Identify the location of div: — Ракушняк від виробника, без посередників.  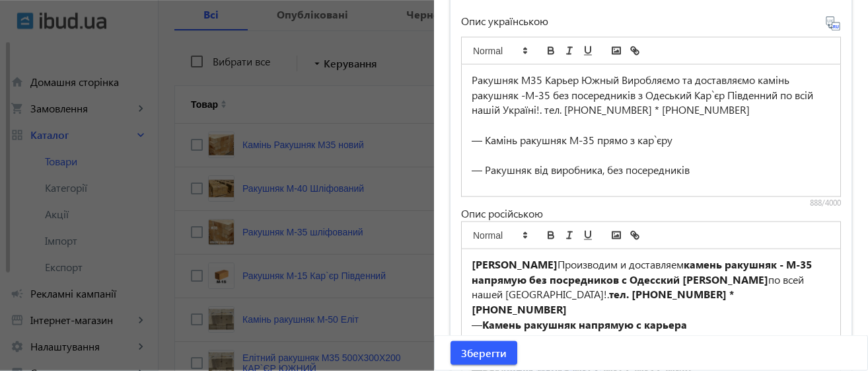
(651, 170).